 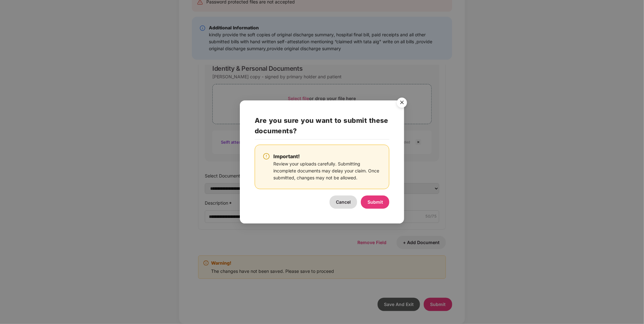 I want to click on h2: Are you sure you want to submit these documents?, so click(x=322, y=127).